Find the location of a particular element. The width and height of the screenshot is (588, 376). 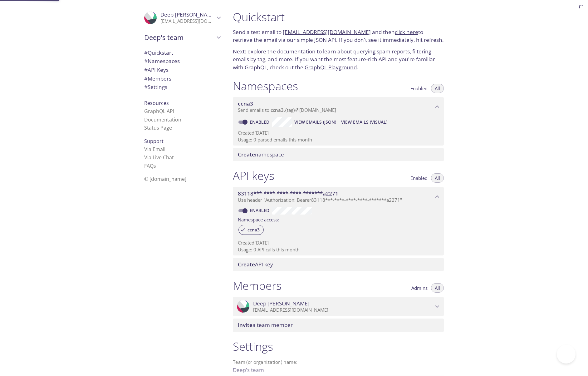

button: View Emails (JSON) is located at coordinates (315, 122).